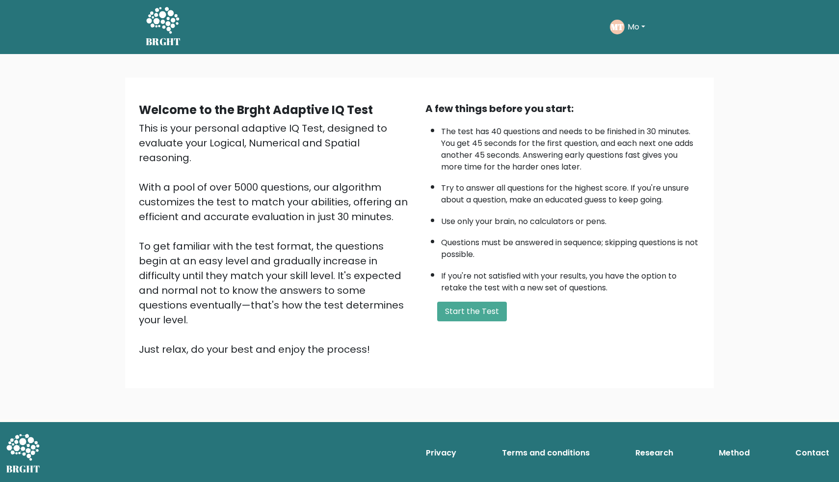 This screenshot has width=839, height=482. What do you see at coordinates (571, 219) in the screenshot?
I see `li: Use only your brain, no calculators or pens.` at bounding box center [571, 219].